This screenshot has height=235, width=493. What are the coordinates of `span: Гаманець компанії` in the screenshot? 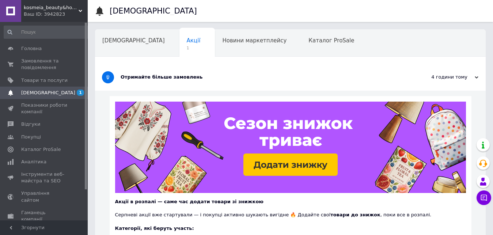 It's located at (44, 216).